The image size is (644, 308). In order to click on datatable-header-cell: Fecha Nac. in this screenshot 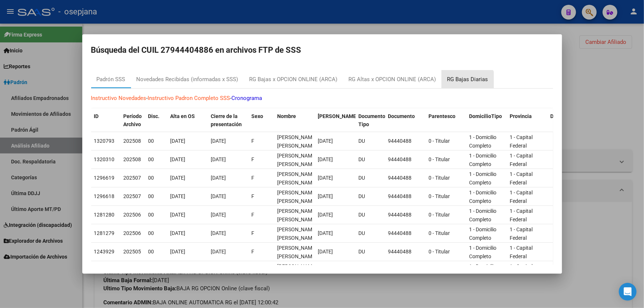, I will do `click(335, 120)`.